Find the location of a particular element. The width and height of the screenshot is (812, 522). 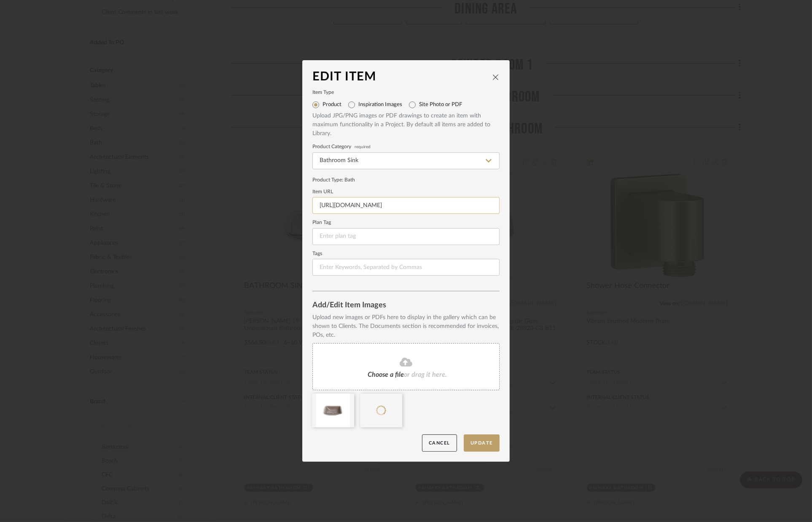

mat-radio-group: Select item type is located at coordinates (406, 105).